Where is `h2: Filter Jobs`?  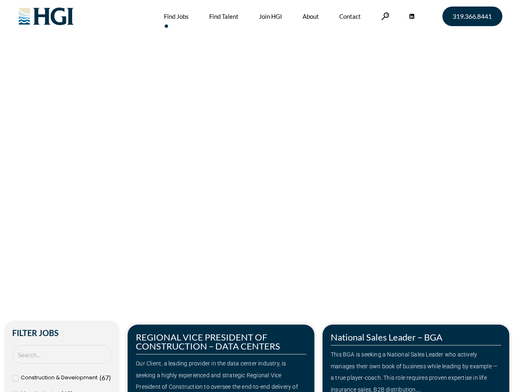
h2: Filter Jobs is located at coordinates (62, 333).